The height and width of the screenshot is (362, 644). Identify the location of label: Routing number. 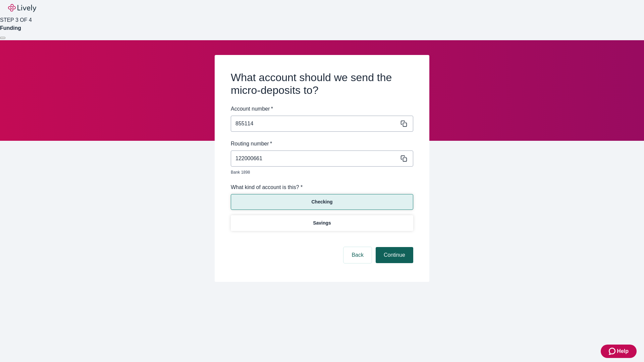
(251, 144).